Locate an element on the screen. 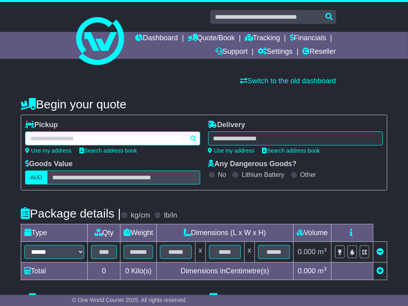  label: Lithium Battery is located at coordinates (263, 175).